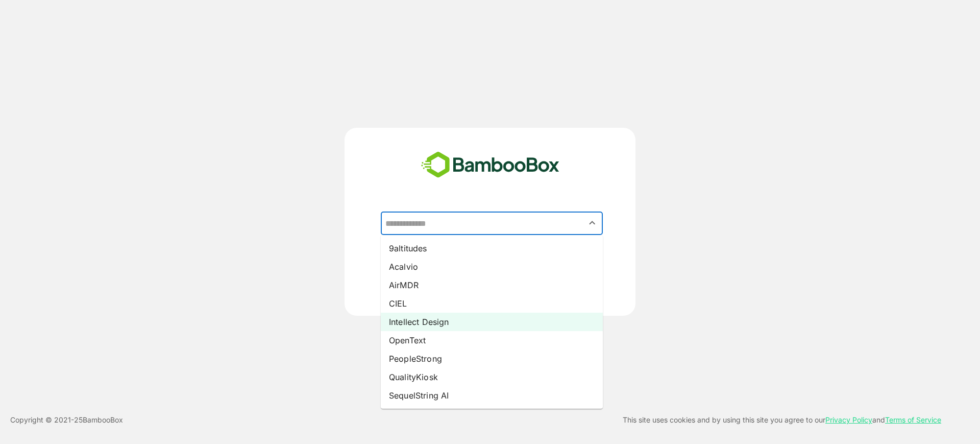  Describe the element at coordinates (66, 420) in the screenshot. I see `p: Copyright © 2021- 25 BambooBox` at that location.